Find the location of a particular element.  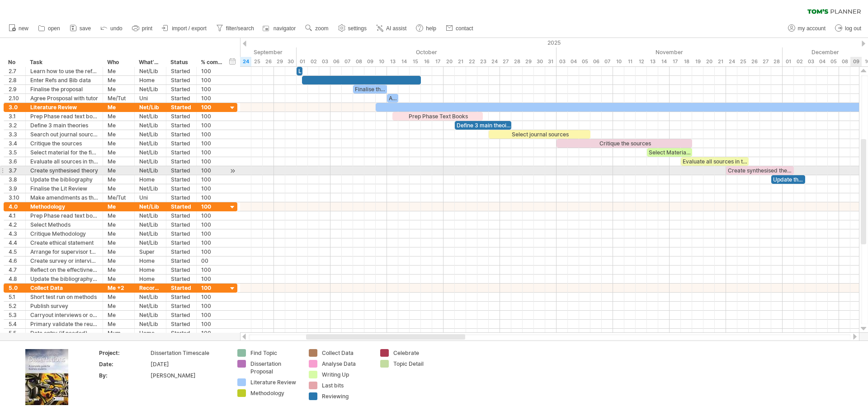

div: 4.7 is located at coordinates (15, 269).